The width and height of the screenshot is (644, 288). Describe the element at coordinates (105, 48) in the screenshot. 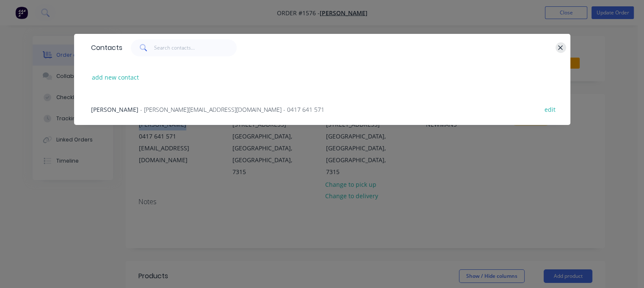

I see `div: Contacts` at that location.